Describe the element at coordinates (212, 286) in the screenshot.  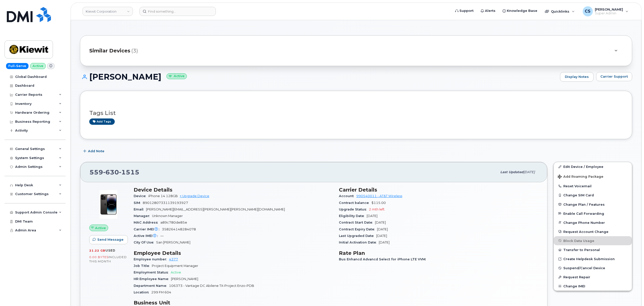
I see `span: 106373 - Vantage DC Abilene TX-Project Enzo-PDB` at that location.